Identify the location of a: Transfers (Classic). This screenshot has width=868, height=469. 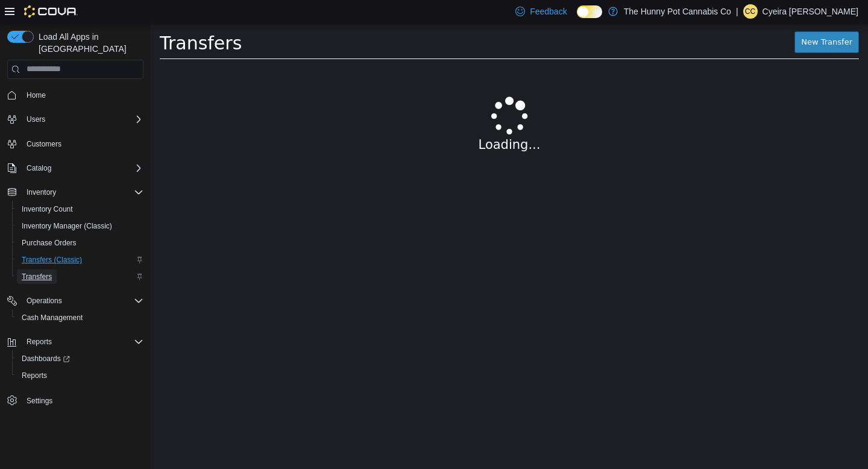
(52, 260).